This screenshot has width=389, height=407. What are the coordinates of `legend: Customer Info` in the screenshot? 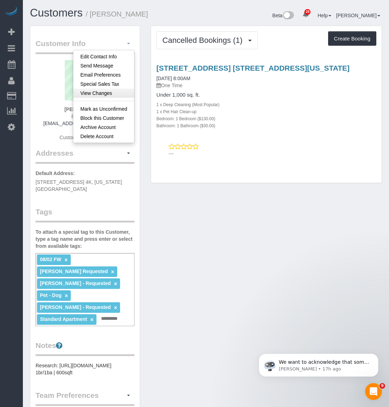 It's located at (85, 46).